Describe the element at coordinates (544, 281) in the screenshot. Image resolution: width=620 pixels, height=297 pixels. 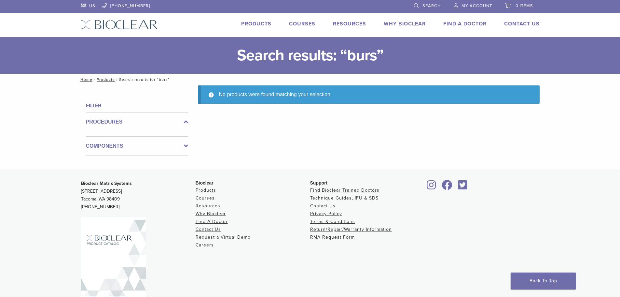
I see `a: Back To Top` at that location.